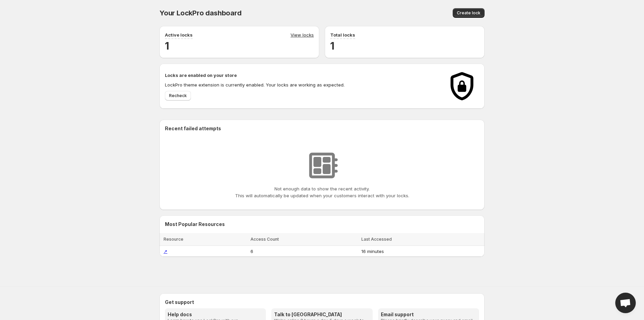 The width and height of the screenshot is (644, 320). What do you see at coordinates (422, 251) in the screenshot?
I see `td: 16 minutes` at bounding box center [422, 251].